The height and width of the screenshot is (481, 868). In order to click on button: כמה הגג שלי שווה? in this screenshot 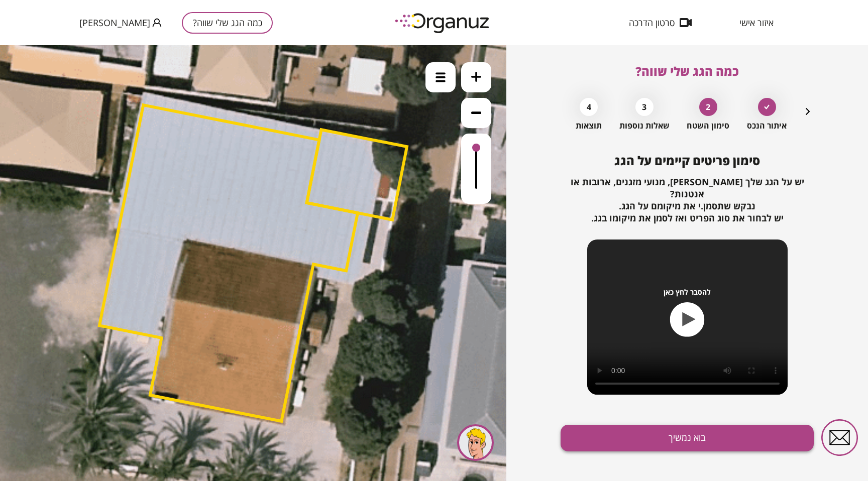, I will do `click(227, 22)`.